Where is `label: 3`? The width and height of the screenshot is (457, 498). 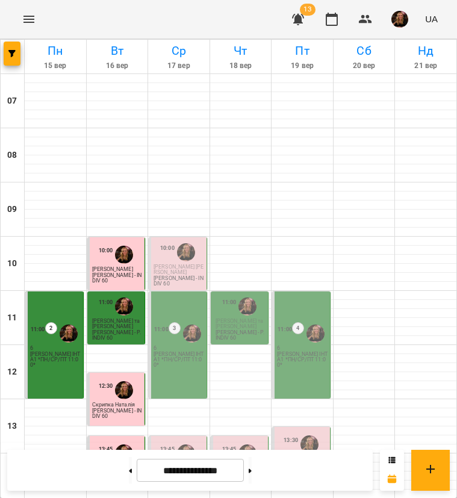 label: 3 is located at coordinates (175, 328).